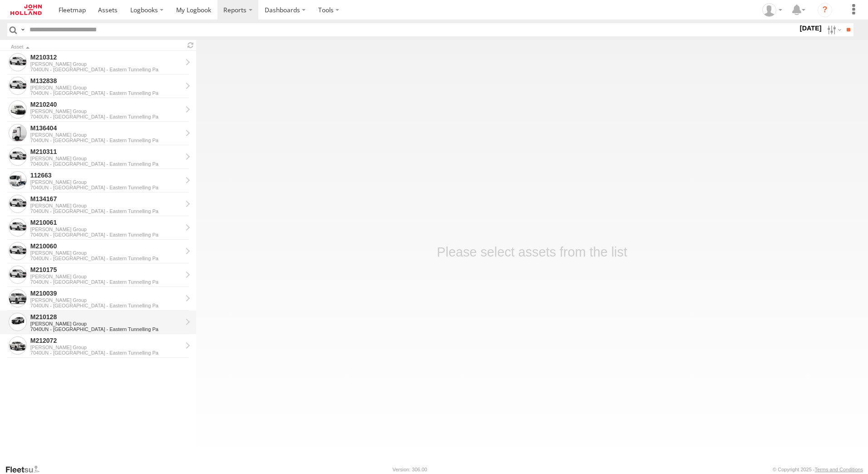 The height and width of the screenshot is (474, 868). Describe the element at coordinates (106, 246) in the screenshot. I see `div: M210060 - View Asset History` at that location.